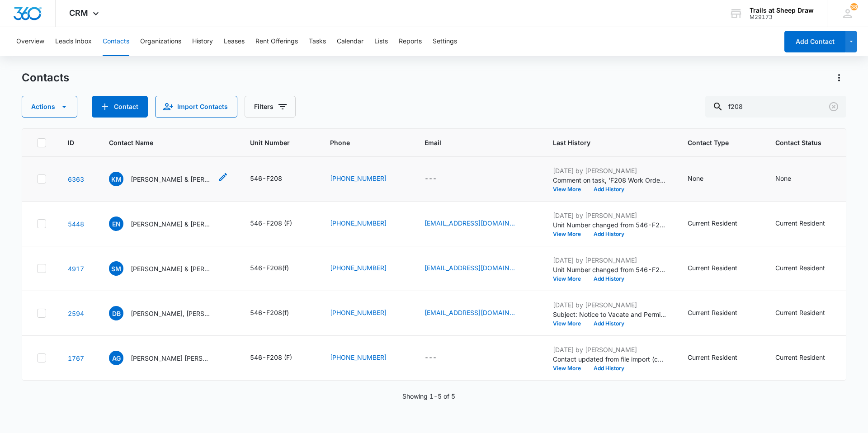 Image resolution: width=868 pixels, height=433 pixels. I want to click on span: Unit Number, so click(279, 142).